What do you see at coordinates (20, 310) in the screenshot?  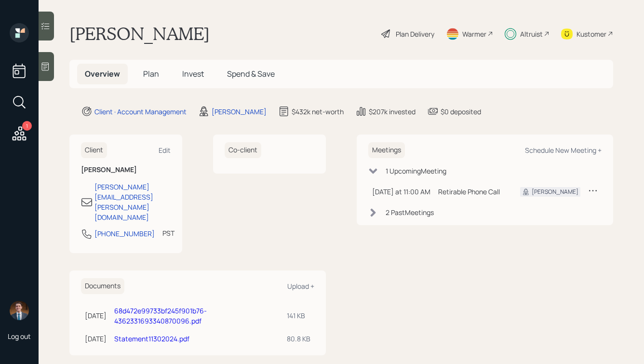 I see `img: hunter_neumayer.jpg` at bounding box center [20, 310].